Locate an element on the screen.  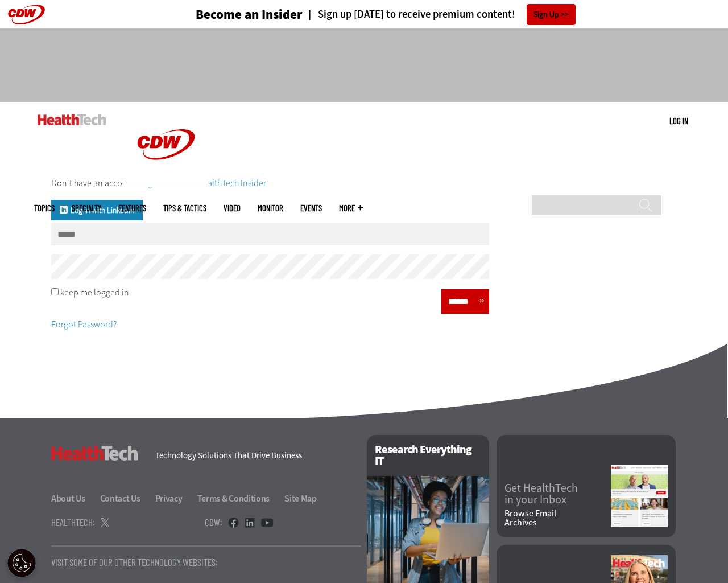
h4: Technology Solutions That Drive Business is located at coordinates (253, 455).